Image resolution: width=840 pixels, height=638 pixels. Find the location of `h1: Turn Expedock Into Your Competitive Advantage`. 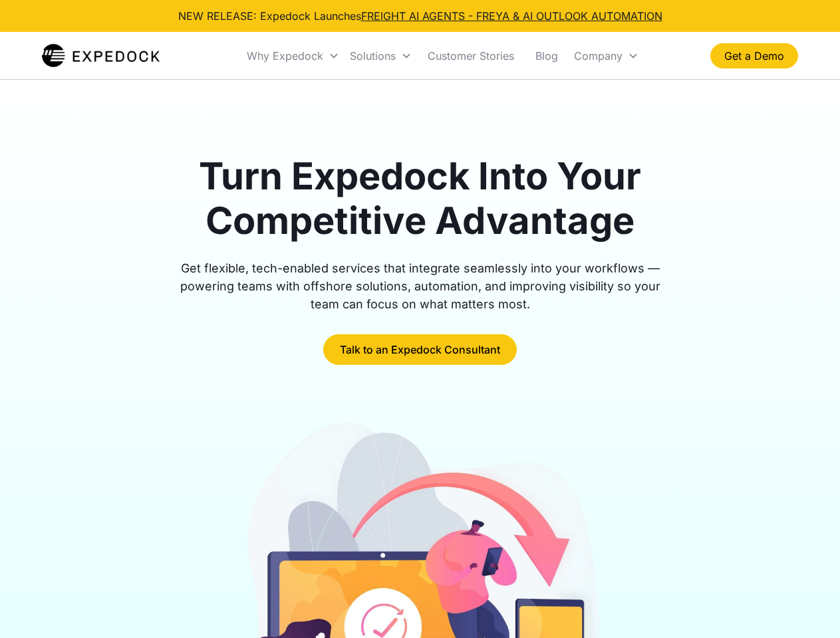

h1: Turn Expedock Into Your Competitive Advantage is located at coordinates (420, 199).